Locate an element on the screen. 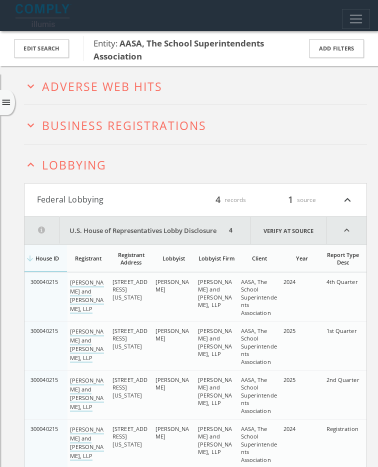 The width and height of the screenshot is (378, 467). div: Lobbyist is located at coordinates (174, 258).